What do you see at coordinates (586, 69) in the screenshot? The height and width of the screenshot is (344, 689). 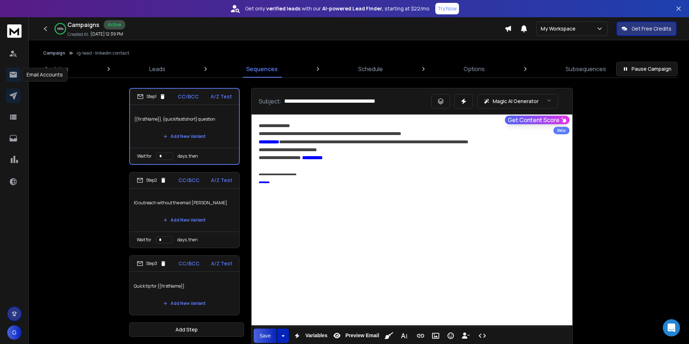 I see `a: Subsequences` at bounding box center [586, 69].